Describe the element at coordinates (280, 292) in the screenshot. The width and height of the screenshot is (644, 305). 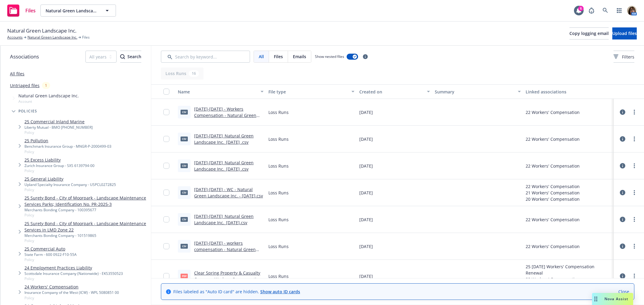
I see `a: Show auto ID cards` at that location.